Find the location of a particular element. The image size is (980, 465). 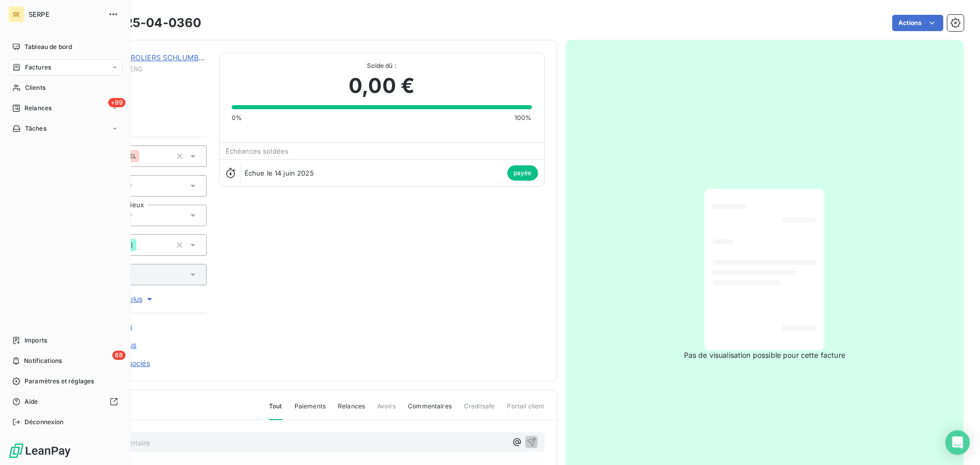

span: Paiements is located at coordinates (309, 410).